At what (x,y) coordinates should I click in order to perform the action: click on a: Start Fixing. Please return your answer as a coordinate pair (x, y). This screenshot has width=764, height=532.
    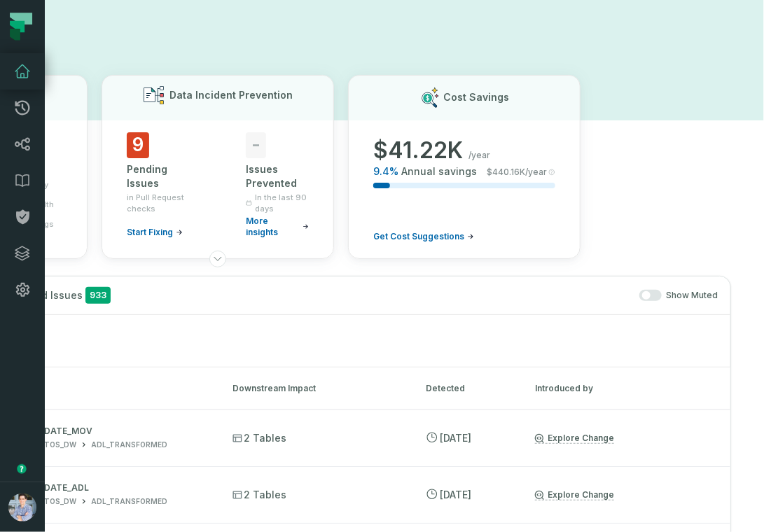
    Looking at the image, I should click on (155, 233).